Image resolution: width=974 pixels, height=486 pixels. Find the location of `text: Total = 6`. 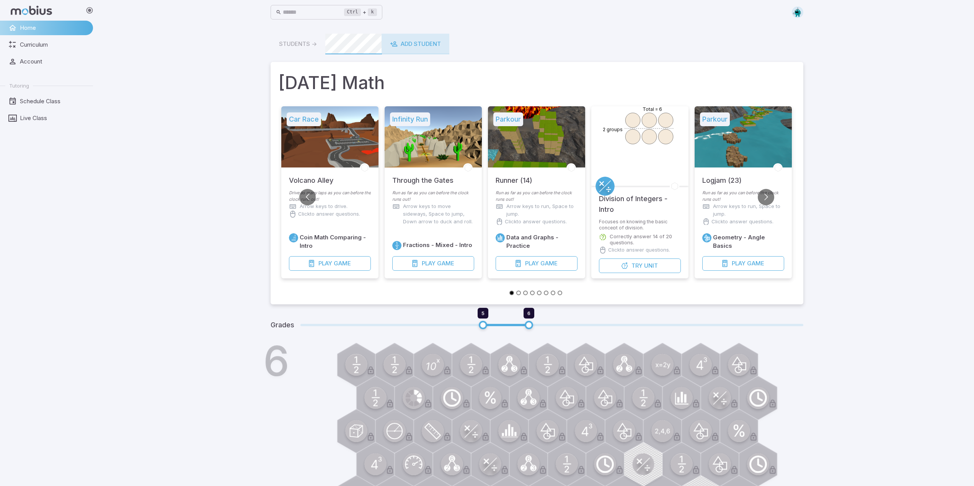

text: Total = 6 is located at coordinates (652, 109).